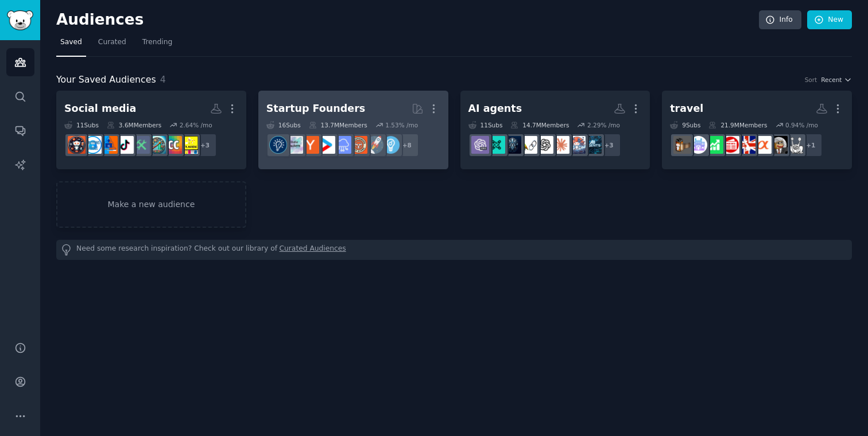 The image size is (868, 436). What do you see at coordinates (278, 144) in the screenshot?
I see `img: Entrepreneurship` at bounding box center [278, 144].